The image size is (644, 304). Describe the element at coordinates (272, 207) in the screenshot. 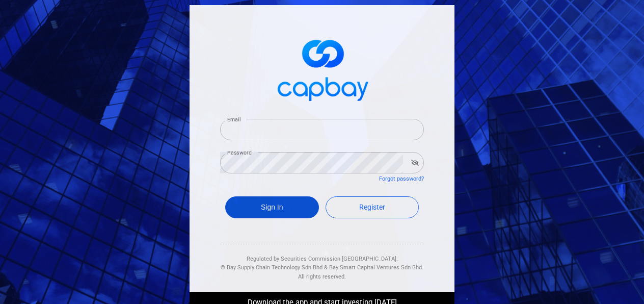

I see `button: Sign In` at that location.